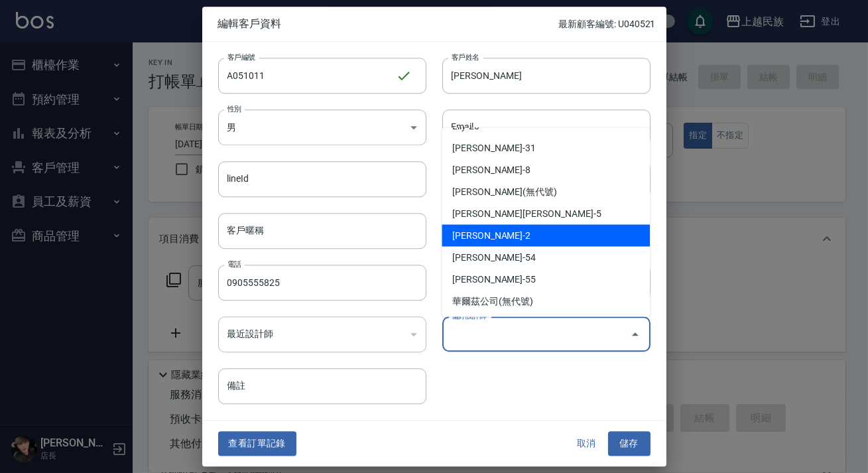 This screenshot has width=868, height=473. I want to click on div: 男, so click(322, 127).